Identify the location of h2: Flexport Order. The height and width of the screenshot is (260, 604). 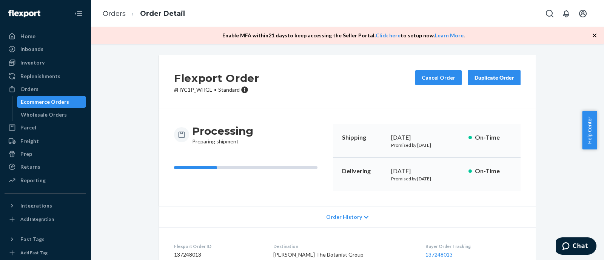
(217, 78).